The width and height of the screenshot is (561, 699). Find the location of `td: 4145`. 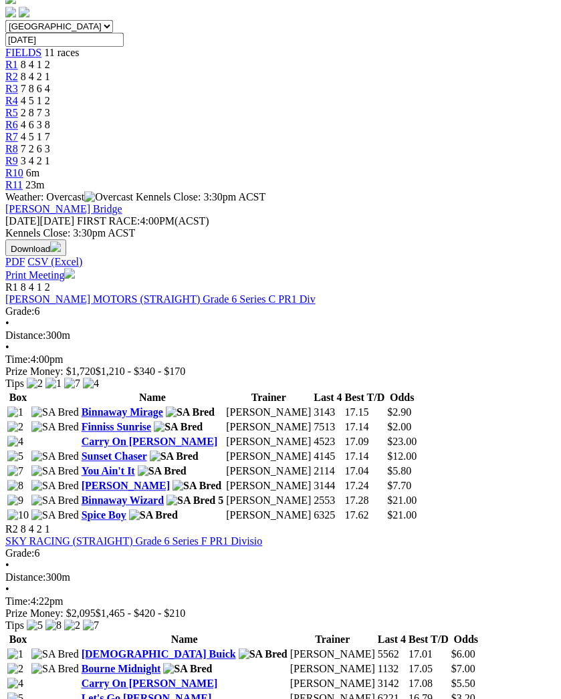

td: 4145 is located at coordinates (328, 457).